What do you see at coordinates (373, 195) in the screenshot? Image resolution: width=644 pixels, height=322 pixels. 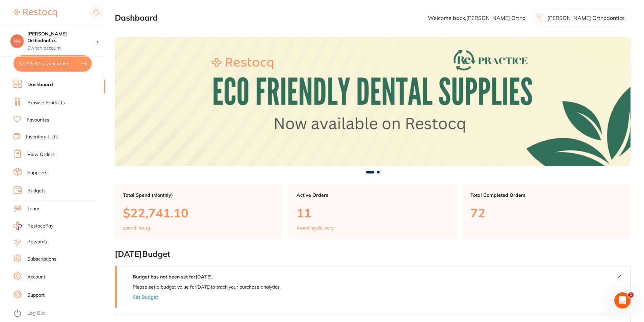 I see `p: Active Orders` at bounding box center [373, 195].